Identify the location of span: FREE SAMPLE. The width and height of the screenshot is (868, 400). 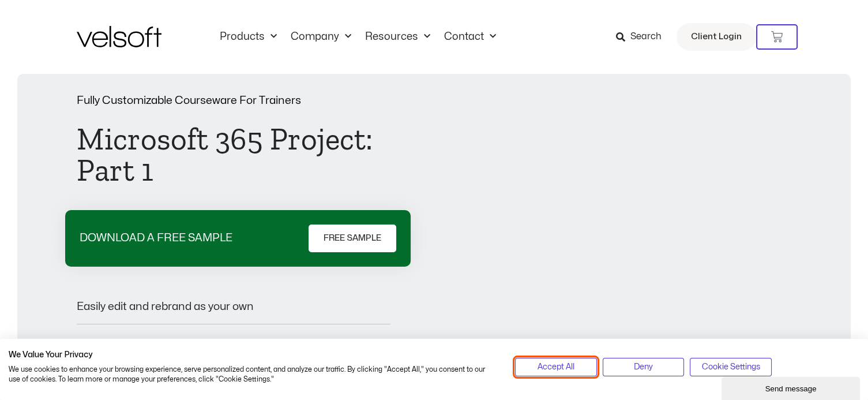
(352, 238).